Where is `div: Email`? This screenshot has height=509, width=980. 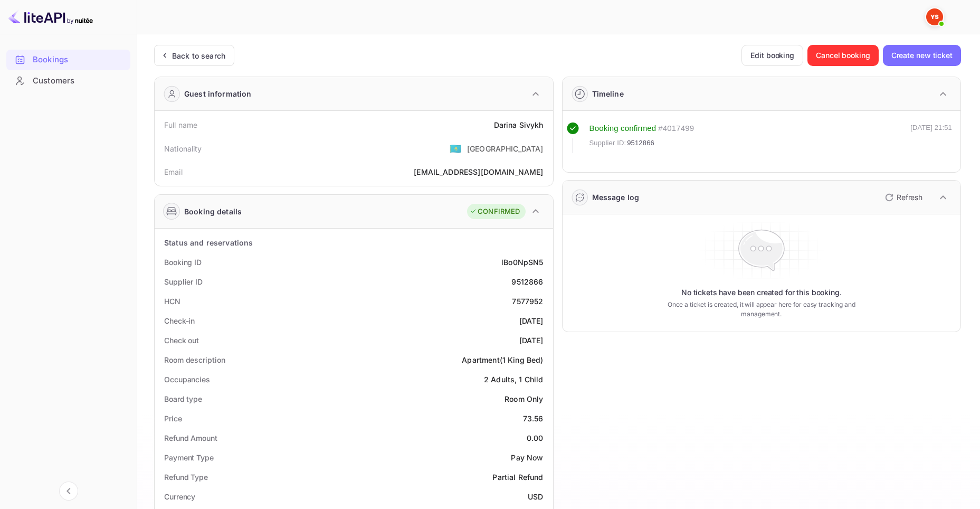
div: Email is located at coordinates (173, 171).